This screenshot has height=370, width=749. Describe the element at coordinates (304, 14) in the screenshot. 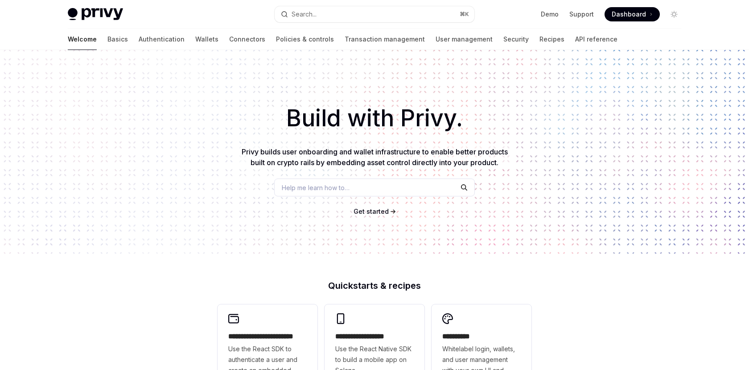

I see `div: Search...` at that location.